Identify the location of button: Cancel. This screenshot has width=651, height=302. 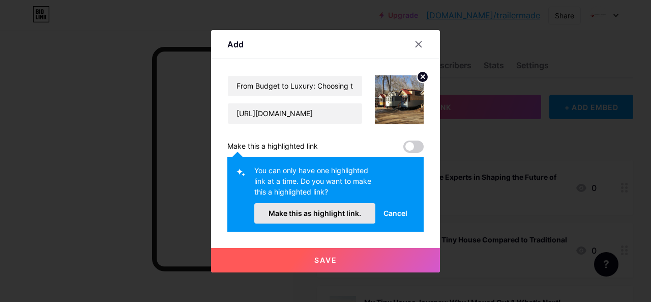
(395, 213).